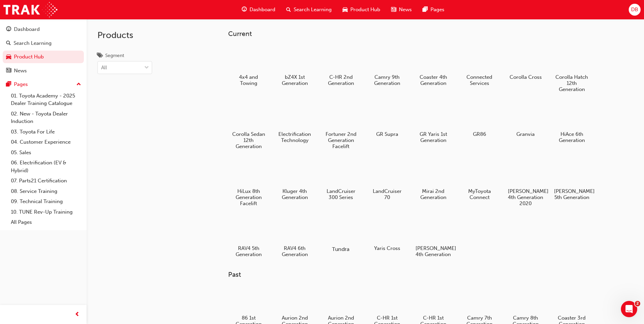 Image resolution: width=644 pixels, height=324 pixels. What do you see at coordinates (340, 249) in the screenshot?
I see `h5: Tundra` at bounding box center [340, 249].